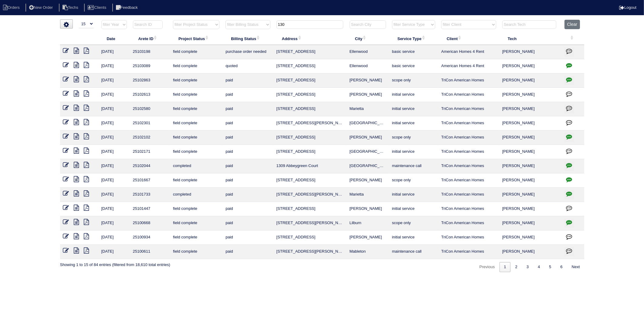 This screenshot has height=321, width=644. Describe the element at coordinates (71, 8) in the screenshot. I see `li: Techs` at that location.